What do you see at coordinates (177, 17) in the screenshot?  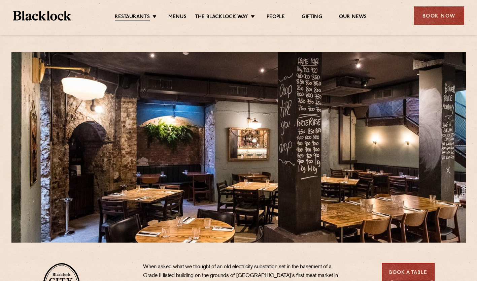 I see `a: Menus` at bounding box center [177, 17].